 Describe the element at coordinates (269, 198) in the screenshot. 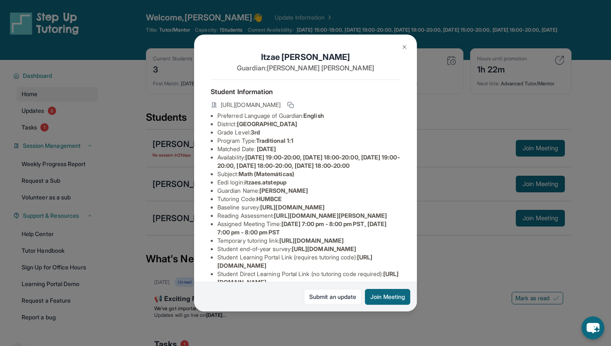

I see `span: HUMBCE` at that location.